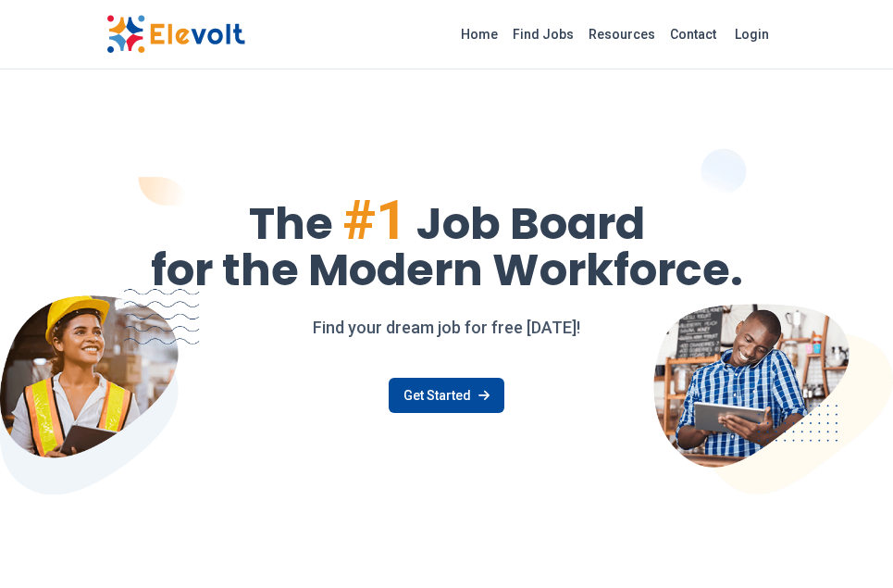 The image size is (893, 588). I want to click on img: Elevolt, so click(176, 35).